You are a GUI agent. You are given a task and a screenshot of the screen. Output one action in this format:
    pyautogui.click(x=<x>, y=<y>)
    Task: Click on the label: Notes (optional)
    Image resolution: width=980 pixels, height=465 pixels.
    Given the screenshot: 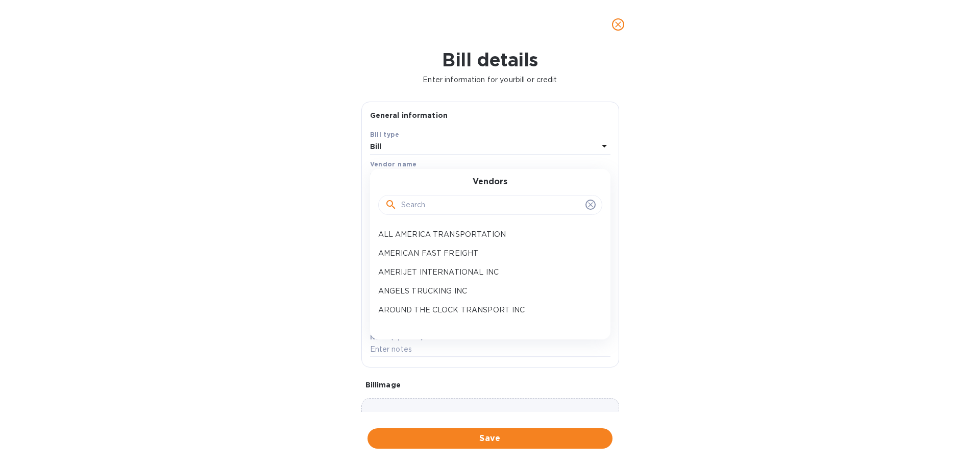 What is the action you would take?
    pyautogui.click(x=396, y=338)
    